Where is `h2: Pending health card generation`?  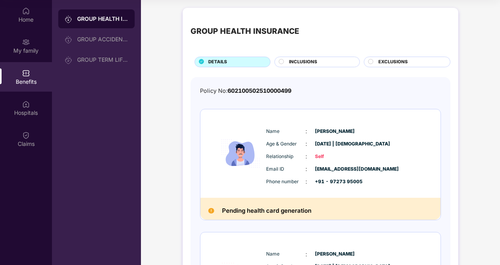 h2: Pending health card generation is located at coordinates (267, 211).